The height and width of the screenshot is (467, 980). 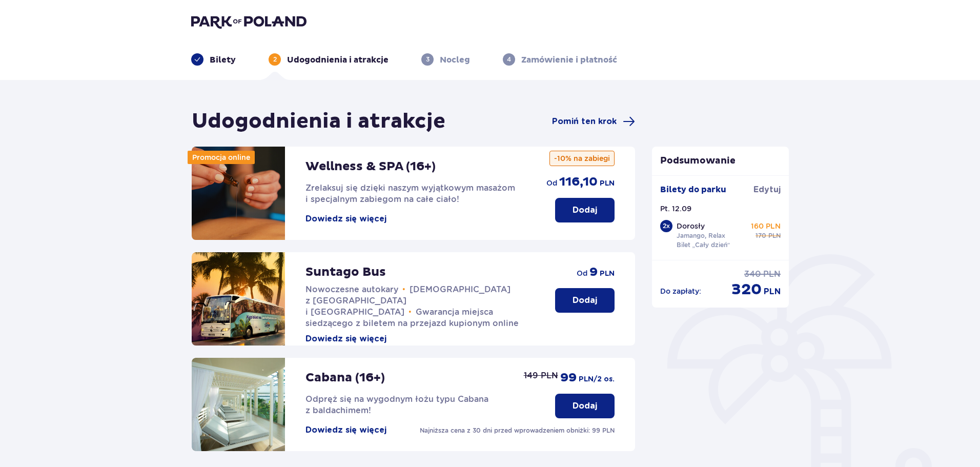 I want to click on div: 2 x, so click(x=666, y=226).